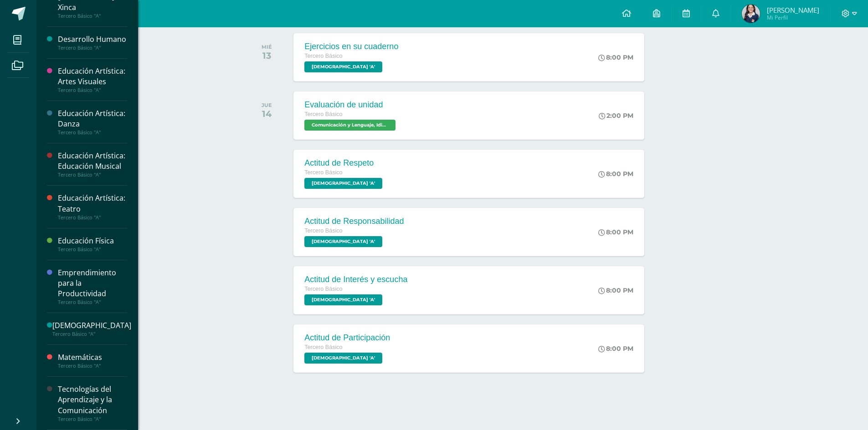  Describe the element at coordinates (92, 122) in the screenshot. I see `a: Educación Artística: DanzaTercero Básico "A"` at that location.